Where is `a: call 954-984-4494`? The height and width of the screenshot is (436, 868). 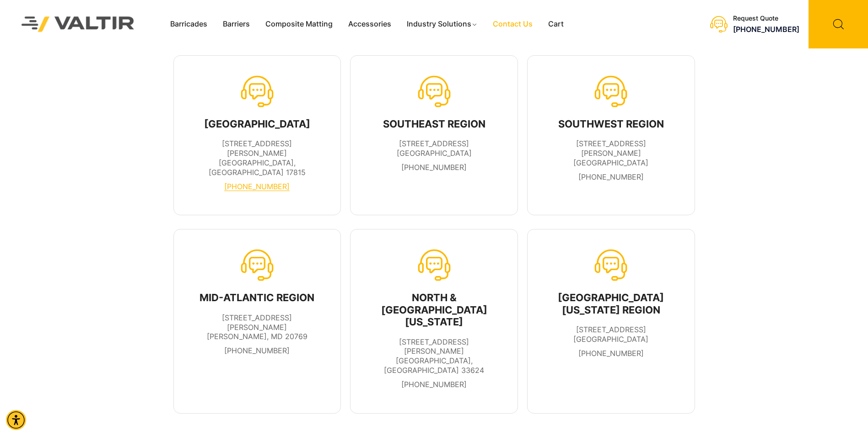
a: call 954-984-4494 is located at coordinates (611, 353).